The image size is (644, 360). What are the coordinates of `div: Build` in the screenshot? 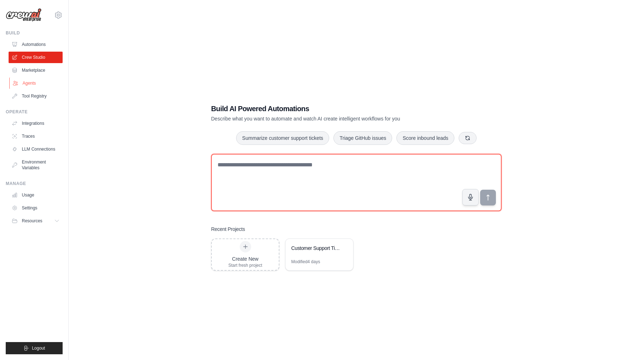 It's located at (34, 33).